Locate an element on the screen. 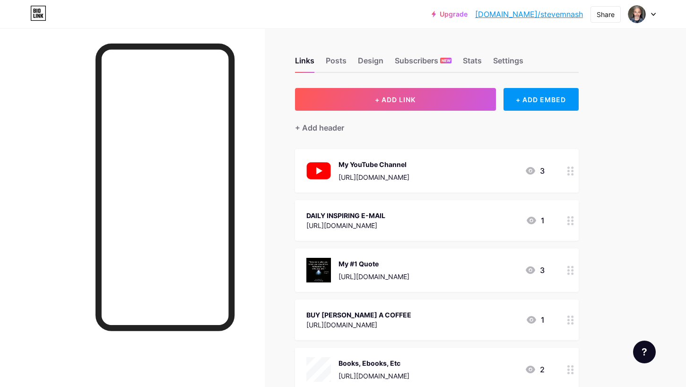 The width and height of the screenshot is (686, 387). div: Share is located at coordinates (606, 14).